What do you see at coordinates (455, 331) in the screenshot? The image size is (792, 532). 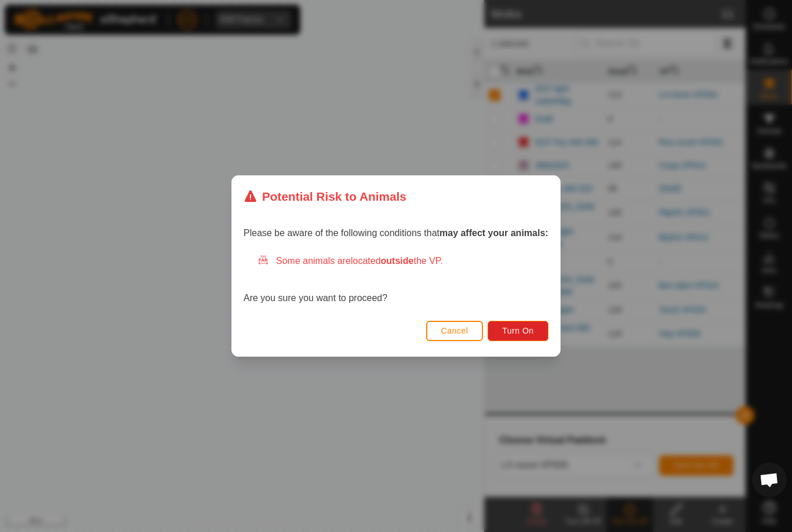 I see `button: Cancel` at bounding box center [455, 331].